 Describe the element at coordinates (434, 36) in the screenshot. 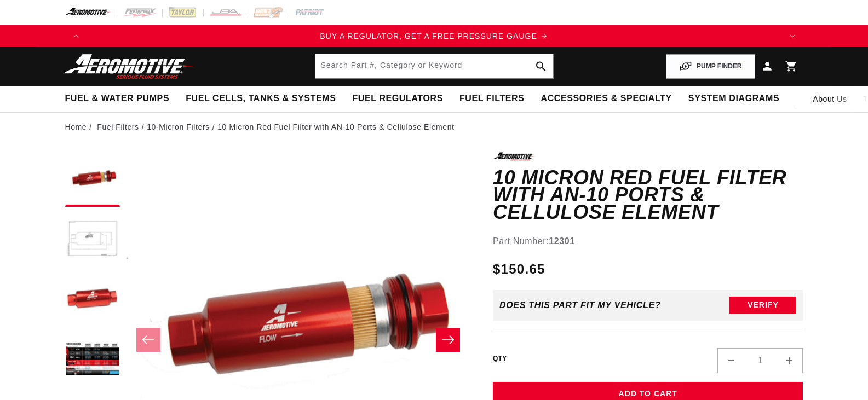

I see `div: 1 of 4` at that location.